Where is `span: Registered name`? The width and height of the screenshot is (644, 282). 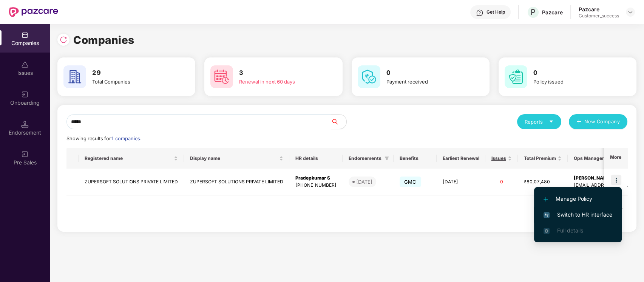 span: Registered name is located at coordinates (128, 159).